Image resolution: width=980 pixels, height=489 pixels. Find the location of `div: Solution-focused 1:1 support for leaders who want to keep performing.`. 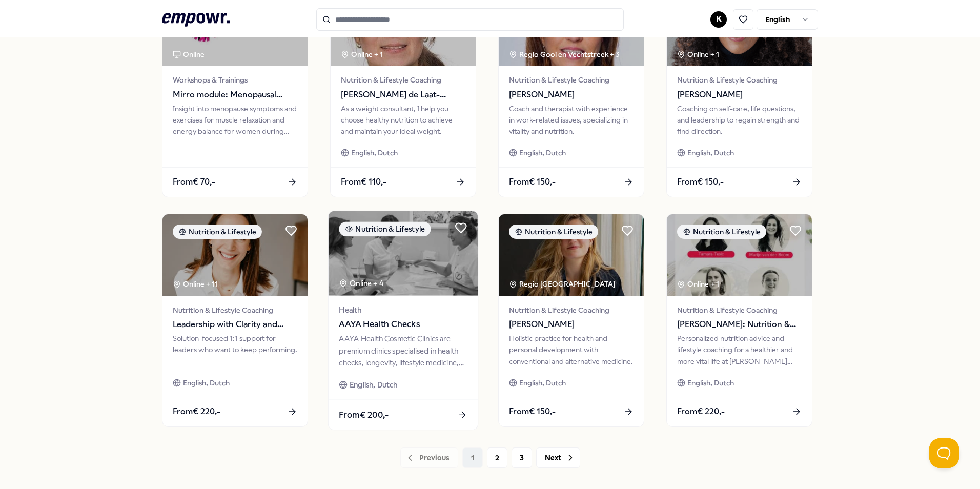

div: Solution-focused 1:1 support for leaders who want to keep performing. is located at coordinates (235, 349).